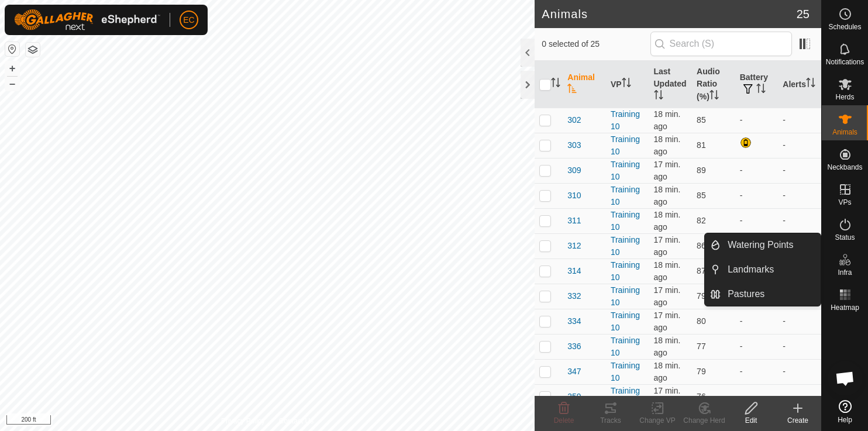 Image resolution: width=868 pixels, height=431 pixels. I want to click on span: 309, so click(574, 170).